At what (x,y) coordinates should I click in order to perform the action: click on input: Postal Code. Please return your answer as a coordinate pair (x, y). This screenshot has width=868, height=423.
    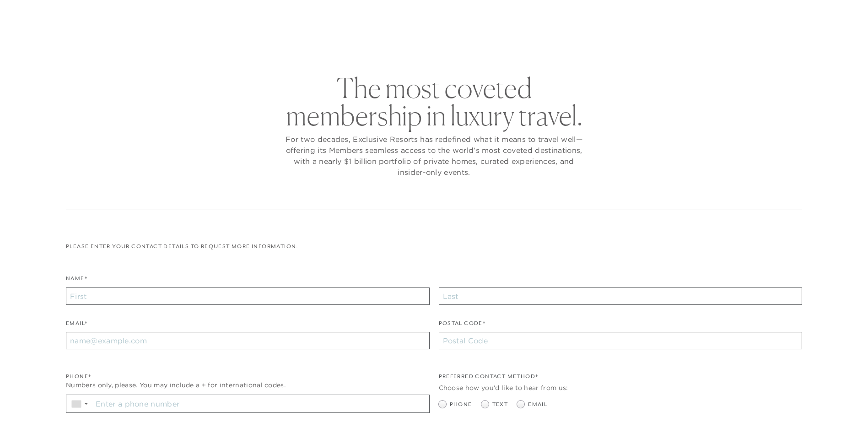
    Looking at the image, I should click on (621, 340).